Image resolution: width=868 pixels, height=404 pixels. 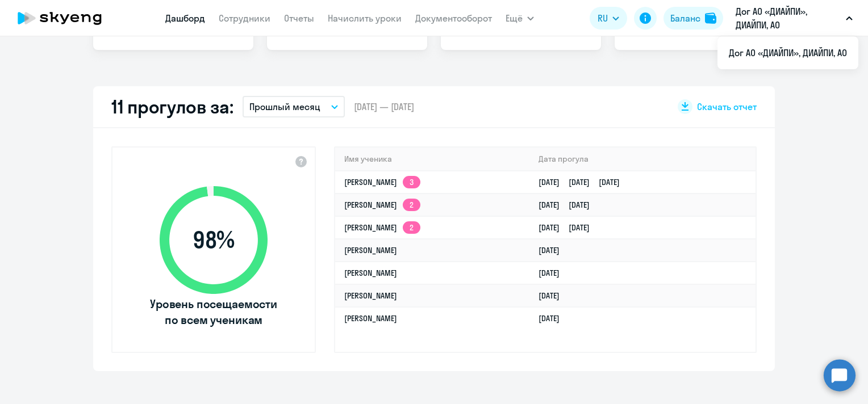 I want to click on a: Начислить уроки, so click(x=364, y=18).